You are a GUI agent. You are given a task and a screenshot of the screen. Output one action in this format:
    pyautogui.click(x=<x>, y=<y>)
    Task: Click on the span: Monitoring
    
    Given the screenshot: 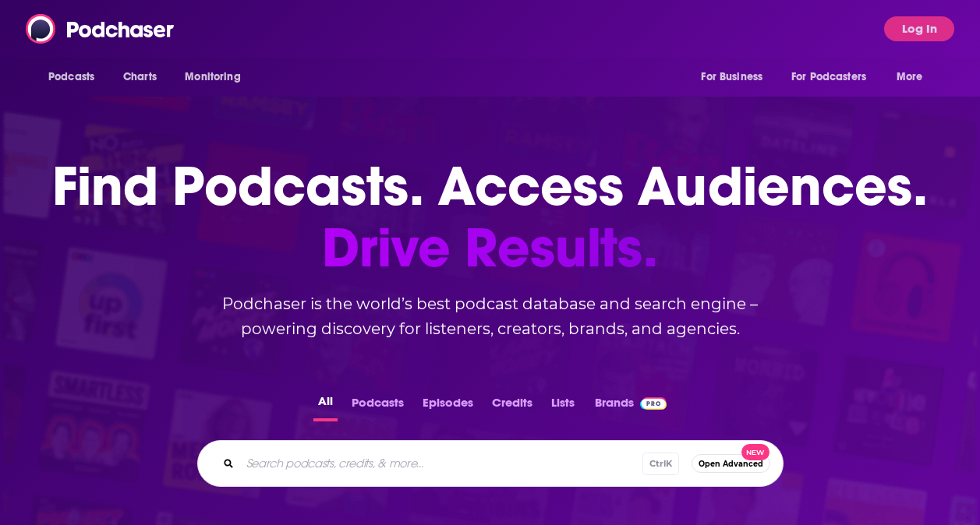 What is the action you would take?
    pyautogui.click(x=212, y=77)
    